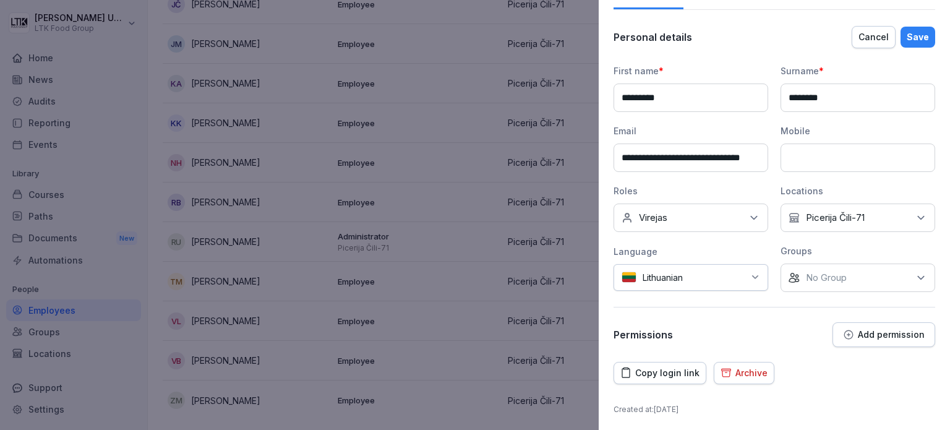  What do you see at coordinates (652, 37) in the screenshot?
I see `p: Personal details` at bounding box center [652, 37].